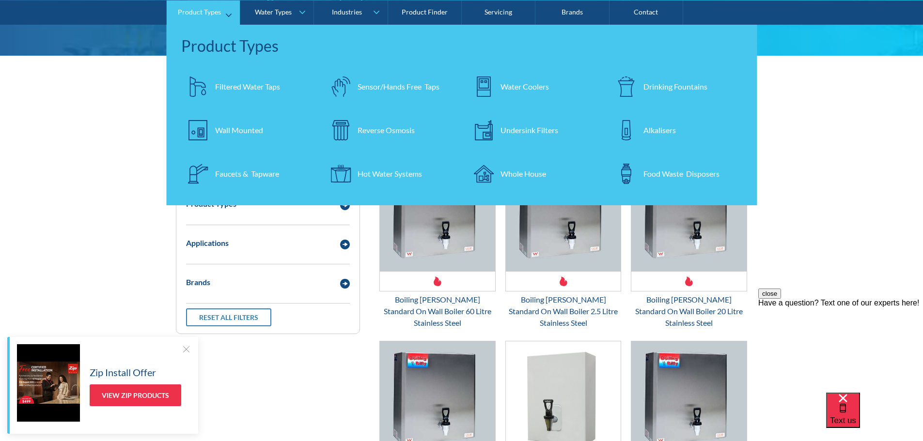 The height and width of the screenshot is (441, 923). Describe the element at coordinates (229, 317) in the screenshot. I see `a: Reset all filters` at that location.